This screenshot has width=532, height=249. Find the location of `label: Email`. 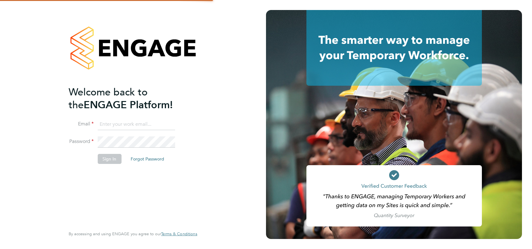

label: Email is located at coordinates (81, 124).